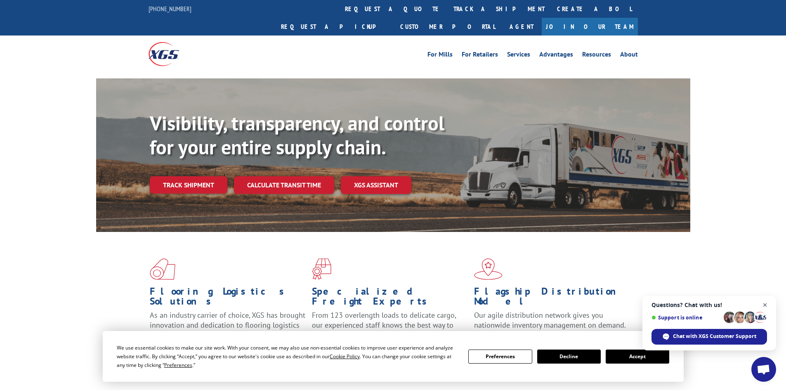  I want to click on a: XGS ASSISTANT, so click(376, 185).